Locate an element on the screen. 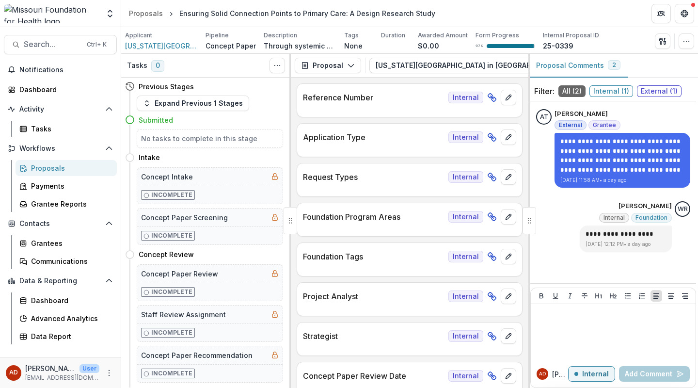 The width and height of the screenshot is (698, 388). div: Payments is located at coordinates (70, 186).